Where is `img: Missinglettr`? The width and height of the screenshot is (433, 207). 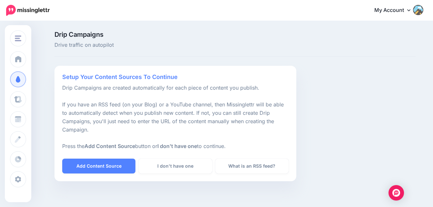 img: Missinglettr is located at coordinates (28, 10).